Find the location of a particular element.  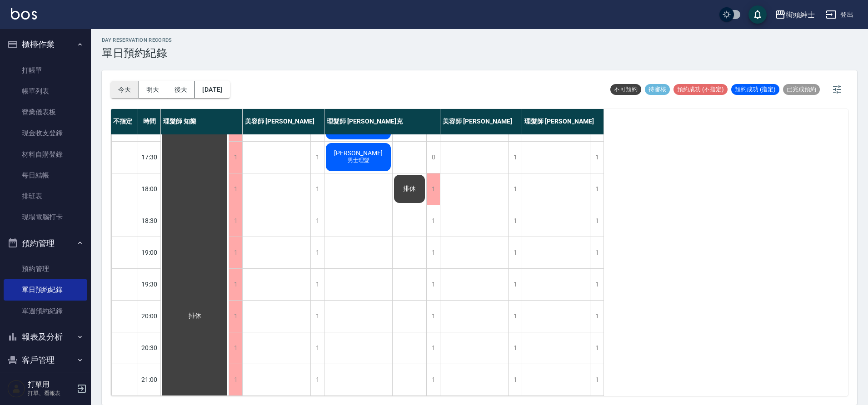

a: 帳單列表 is located at coordinates (45, 91).